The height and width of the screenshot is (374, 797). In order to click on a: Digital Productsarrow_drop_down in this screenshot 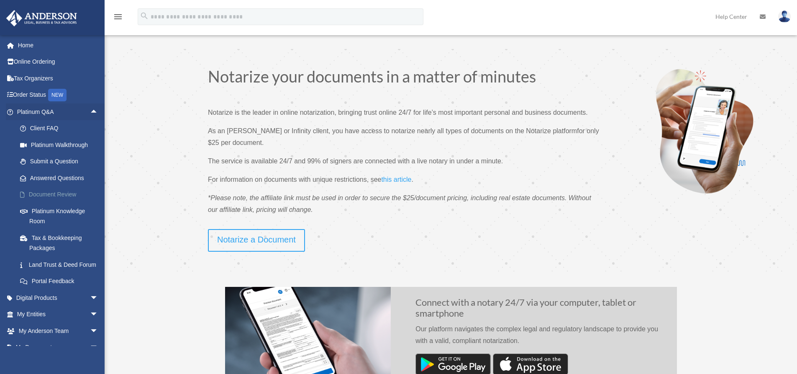, I will do `click(58, 298)`.